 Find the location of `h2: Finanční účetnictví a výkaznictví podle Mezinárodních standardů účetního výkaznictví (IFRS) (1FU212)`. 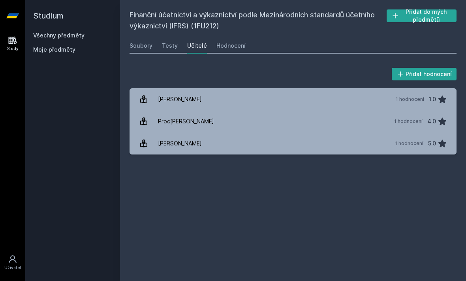

h2: Finanční účetnictví a výkaznictví podle Mezinárodních standardů účetního výkaznictví (IFRS) (1FU212) is located at coordinates (258, 21).